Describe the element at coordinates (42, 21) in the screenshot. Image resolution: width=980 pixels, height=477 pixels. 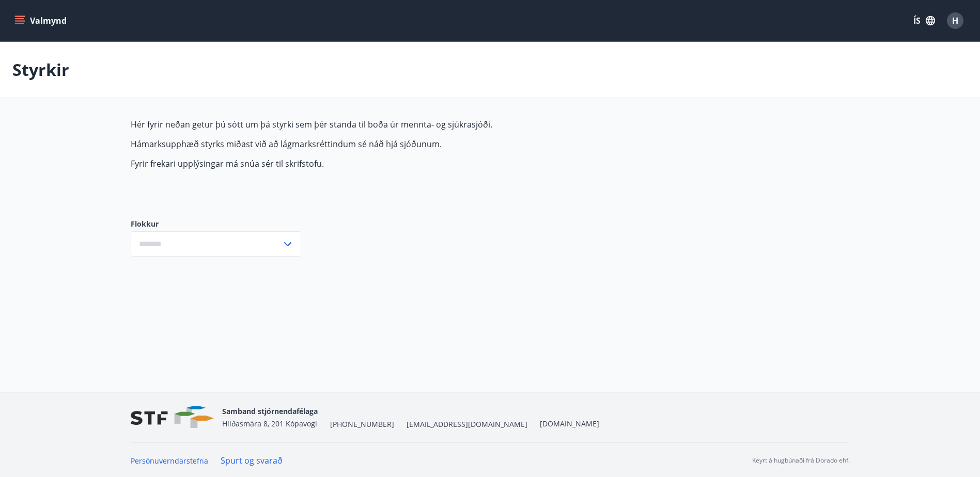
I see `button: menu` at that location.